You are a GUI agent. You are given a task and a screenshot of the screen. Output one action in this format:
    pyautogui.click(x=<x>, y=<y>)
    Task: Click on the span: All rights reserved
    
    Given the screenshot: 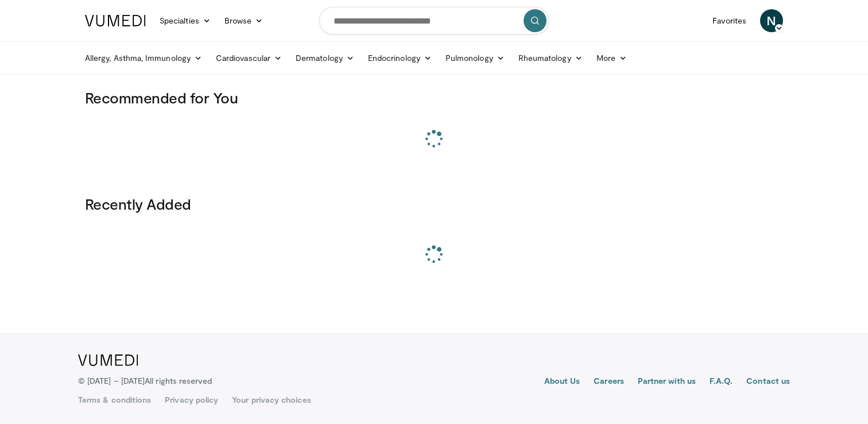 What is the action you would take?
    pyautogui.click(x=178, y=381)
    